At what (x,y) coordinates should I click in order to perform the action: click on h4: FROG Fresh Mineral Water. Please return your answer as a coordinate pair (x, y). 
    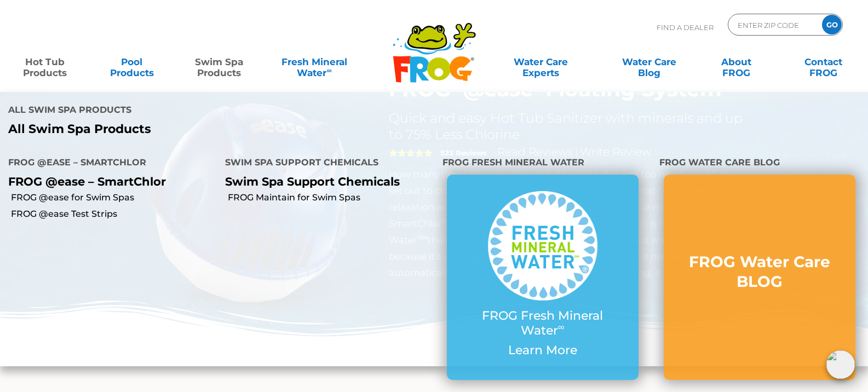
    Looking at the image, I should click on (543, 164).